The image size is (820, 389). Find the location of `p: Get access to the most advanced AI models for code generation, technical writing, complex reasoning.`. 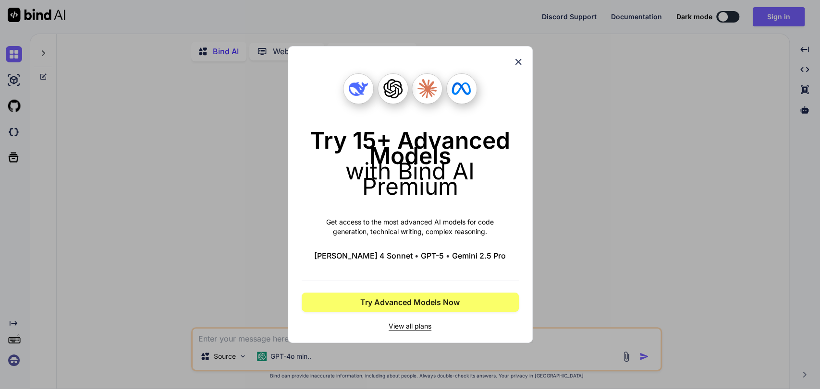

p: Get access to the most advanced AI models for code generation, technical writing, complex reasoning. is located at coordinates (410, 227).